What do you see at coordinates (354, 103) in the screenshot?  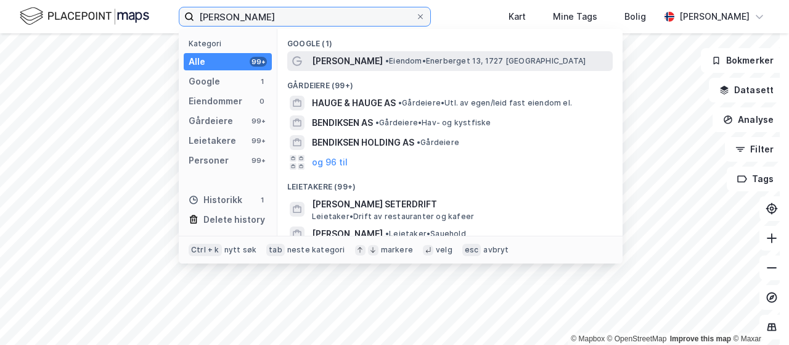 I see `span: HAUGE & HAUGE AS` at bounding box center [354, 103].